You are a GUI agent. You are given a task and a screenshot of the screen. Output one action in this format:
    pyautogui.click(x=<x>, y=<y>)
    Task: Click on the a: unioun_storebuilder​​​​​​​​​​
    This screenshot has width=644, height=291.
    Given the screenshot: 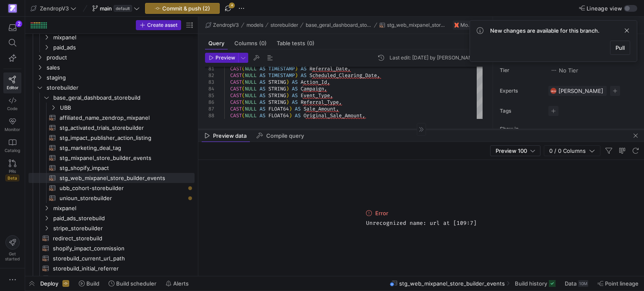 What is the action you would take?
    pyautogui.click(x=112, y=198)
    